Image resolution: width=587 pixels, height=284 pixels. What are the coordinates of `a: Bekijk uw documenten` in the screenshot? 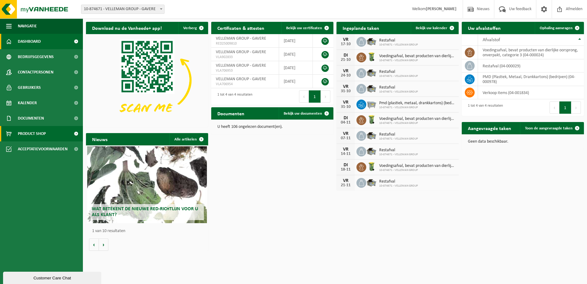 It's located at (306, 113).